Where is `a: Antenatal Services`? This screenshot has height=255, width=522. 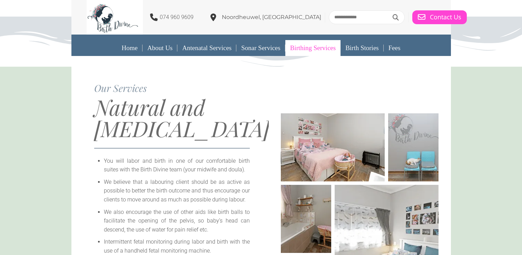
a: Antenatal Services is located at coordinates (207, 48).